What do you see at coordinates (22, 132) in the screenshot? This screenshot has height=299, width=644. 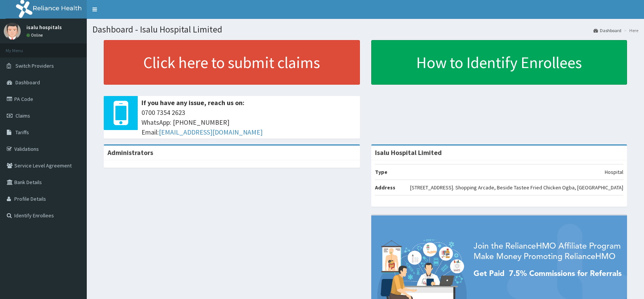 I see `span: Tariffs` at bounding box center [22, 132].